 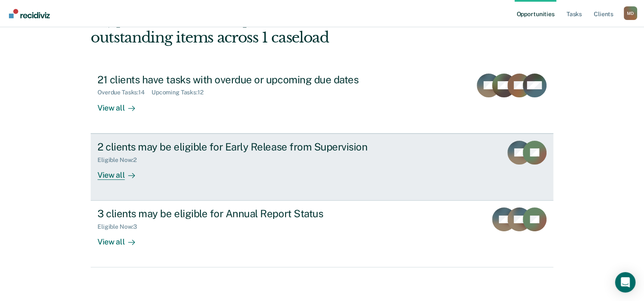 What do you see at coordinates (181, 92) in the screenshot?
I see `div: Upcoming Tasks : 12` at bounding box center [181, 92].